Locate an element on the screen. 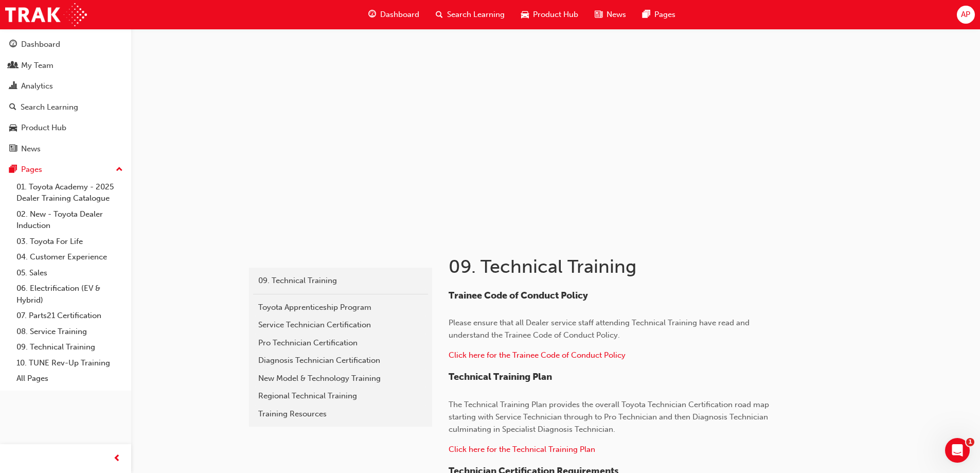 The image size is (980, 473). a: news-iconNews is located at coordinates (610, 14).